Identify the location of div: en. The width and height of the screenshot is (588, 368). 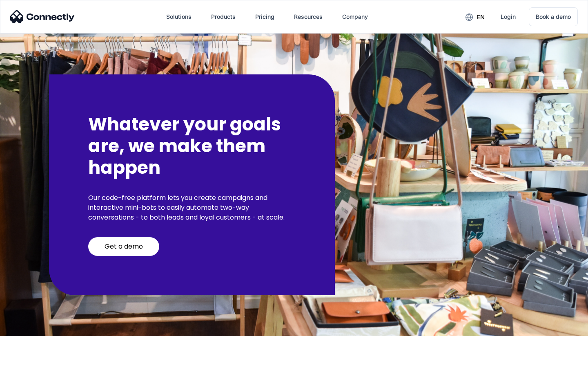
(481, 17).